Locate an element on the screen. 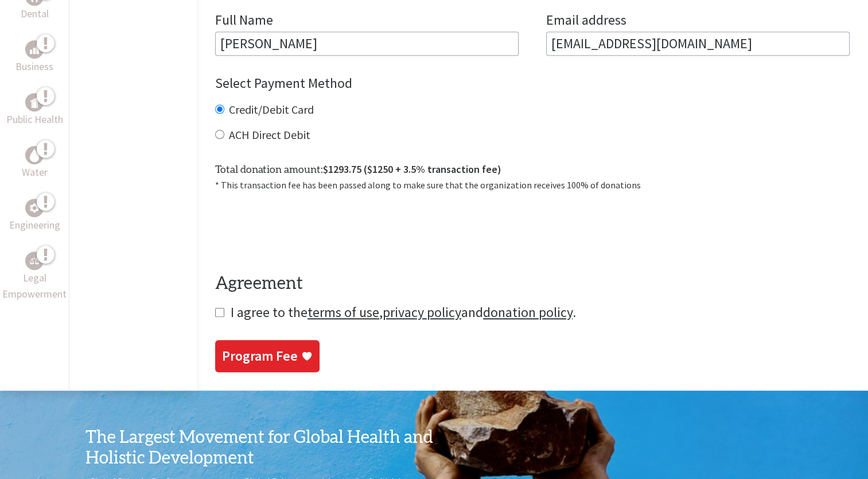  img: Engineering is located at coordinates (34, 208).